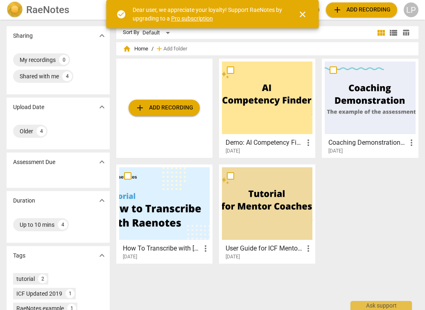 The height and width of the screenshot is (310, 425). What do you see at coordinates (303, 14) in the screenshot?
I see `button: Close` at bounding box center [303, 14].